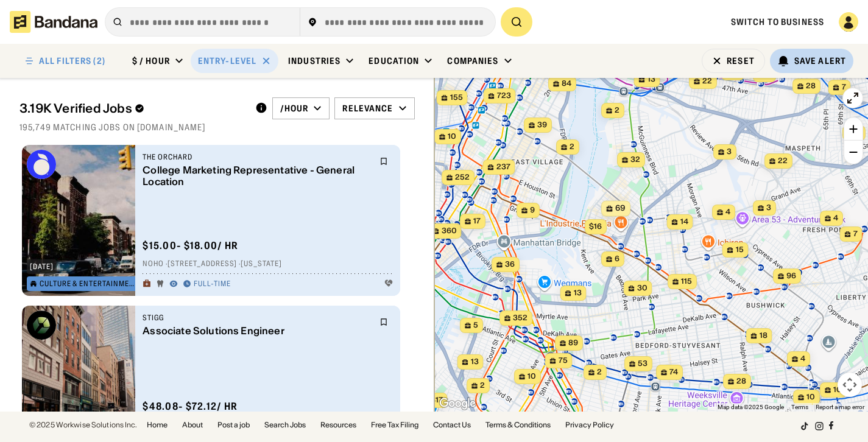 The height and width of the screenshot is (442, 868). What do you see at coordinates (457, 404) in the screenshot?
I see `a: Open this area in Google Maps (opens a new window)` at bounding box center [457, 404].